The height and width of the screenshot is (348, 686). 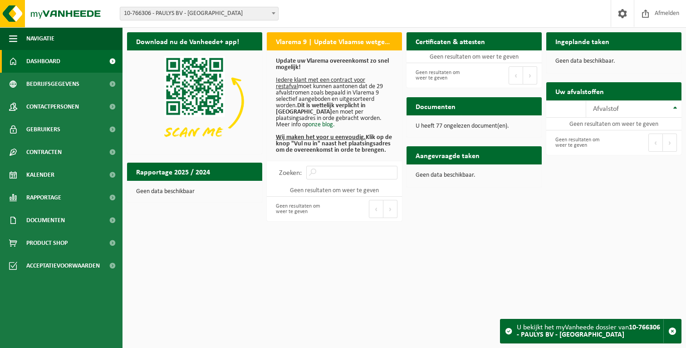 I want to click on h2: Vlarema 9 | Update Vlaamse wetgeving, so click(x=334, y=41).